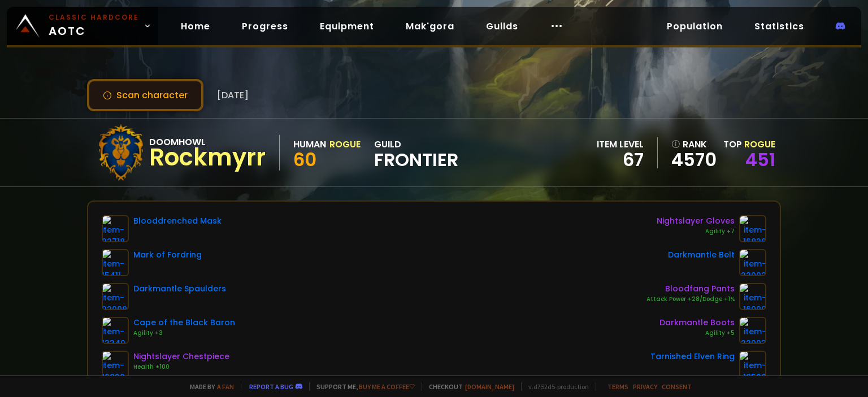 This screenshot has width=868, height=397. Describe the element at coordinates (620, 144) in the screenshot. I see `div: item level` at that location.